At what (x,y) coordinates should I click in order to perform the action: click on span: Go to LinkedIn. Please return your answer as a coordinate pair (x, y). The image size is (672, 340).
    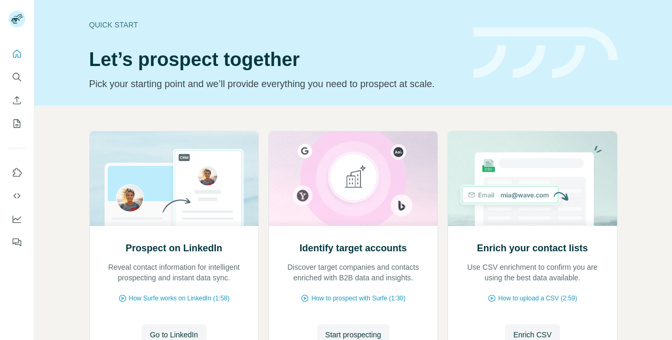
    Looking at the image, I should click on (174, 335).